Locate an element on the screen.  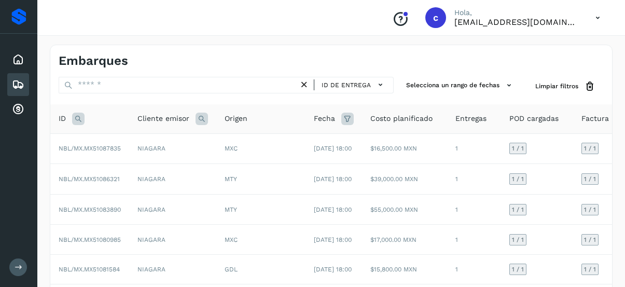
td: $39,000.00 MXN is located at coordinates (405, 179).